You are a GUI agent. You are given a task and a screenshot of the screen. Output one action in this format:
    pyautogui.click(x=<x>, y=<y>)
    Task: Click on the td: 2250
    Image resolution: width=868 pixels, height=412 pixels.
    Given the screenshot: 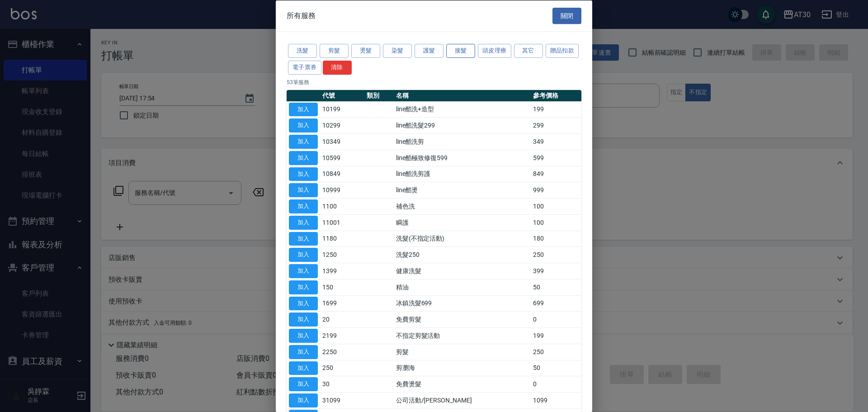 What is the action you would take?
    pyautogui.click(x=342, y=352)
    